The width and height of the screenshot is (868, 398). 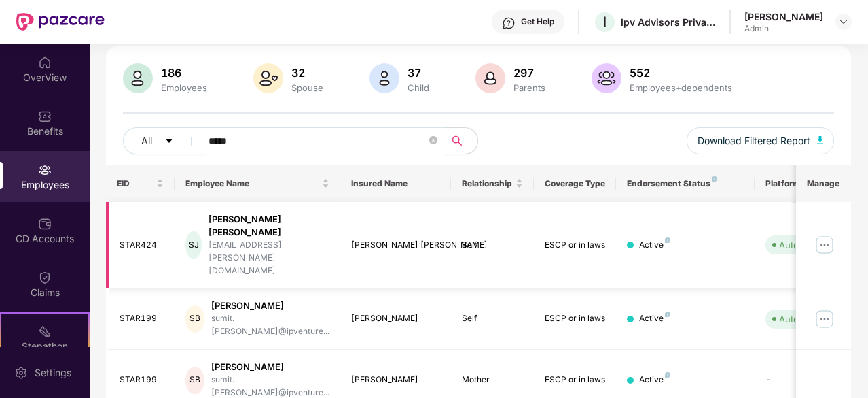 I want to click on div: Employees+dependents, so click(x=680, y=88).